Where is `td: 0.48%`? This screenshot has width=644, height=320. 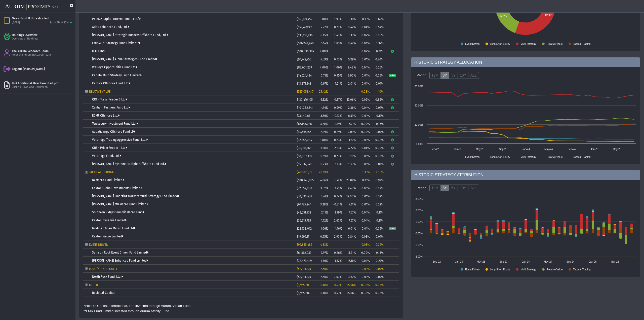 td: 0.48% is located at coordinates (337, 35).